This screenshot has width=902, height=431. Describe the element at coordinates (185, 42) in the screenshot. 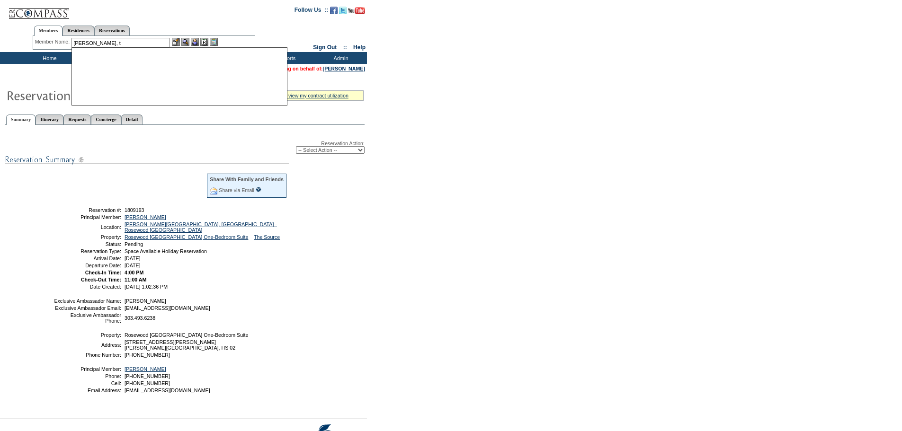

I see `img: View` at that location.